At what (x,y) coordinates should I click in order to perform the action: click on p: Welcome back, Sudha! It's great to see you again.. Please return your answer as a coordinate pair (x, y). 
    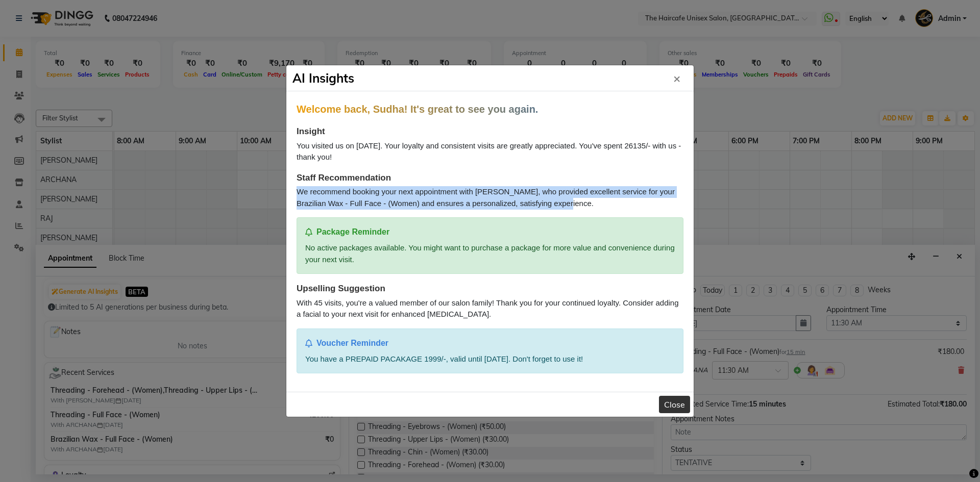
    Looking at the image, I should click on (490, 110).